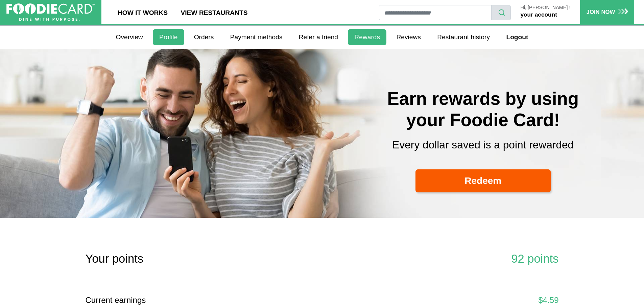 The height and width of the screenshot is (308, 644). What do you see at coordinates (483, 145) in the screenshot?
I see `p: Every dollar saved is a point rewarded` at bounding box center [483, 145].